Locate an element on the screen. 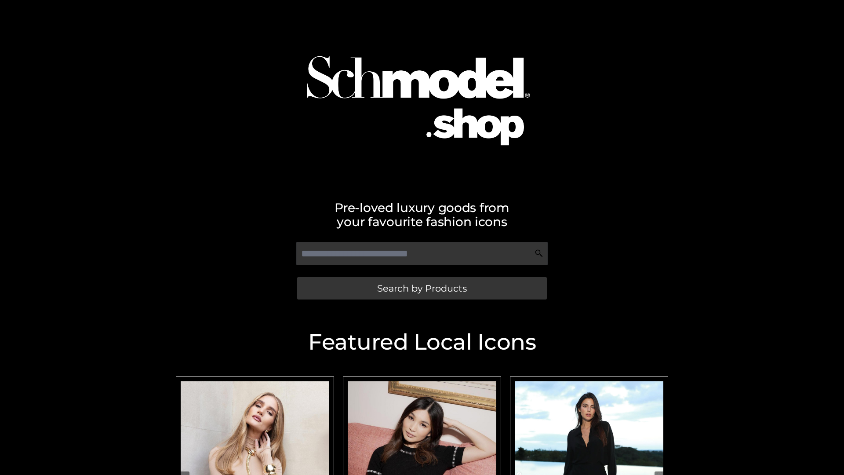  img: Search Icon is located at coordinates (539, 253).